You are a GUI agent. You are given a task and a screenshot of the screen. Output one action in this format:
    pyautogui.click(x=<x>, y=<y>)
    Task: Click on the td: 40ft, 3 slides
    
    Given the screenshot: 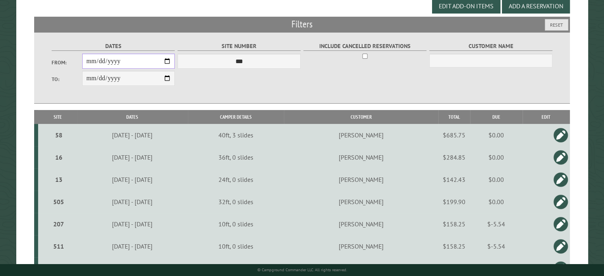 What is the action you would take?
    pyautogui.click(x=236, y=135)
    